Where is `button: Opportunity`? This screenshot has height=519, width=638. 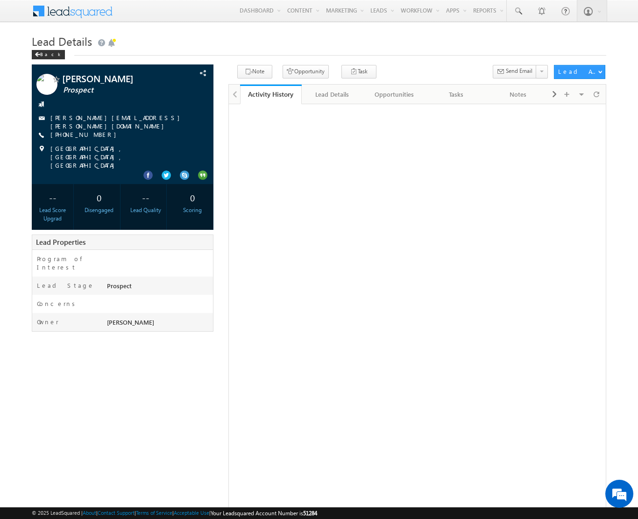 button: Opportunity is located at coordinates (305, 71).